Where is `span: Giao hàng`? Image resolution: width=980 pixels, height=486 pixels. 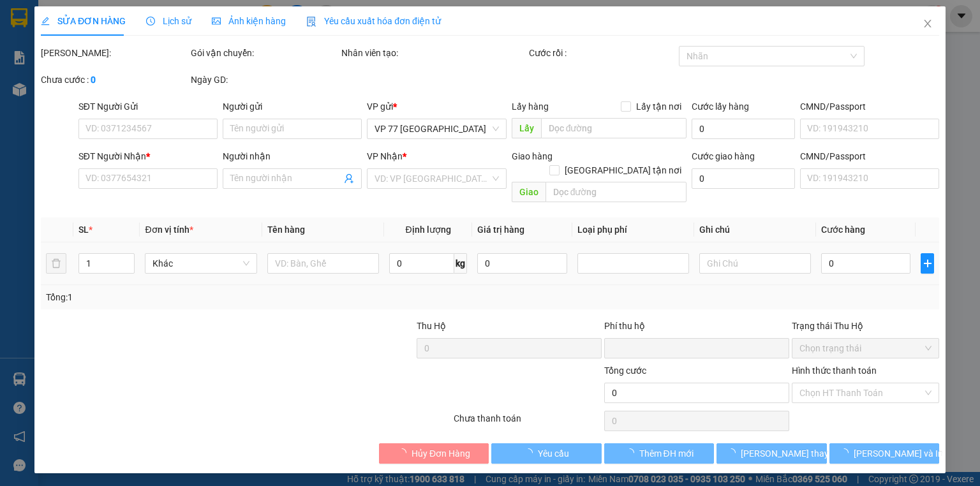 span: Giao hàng is located at coordinates (531, 157).